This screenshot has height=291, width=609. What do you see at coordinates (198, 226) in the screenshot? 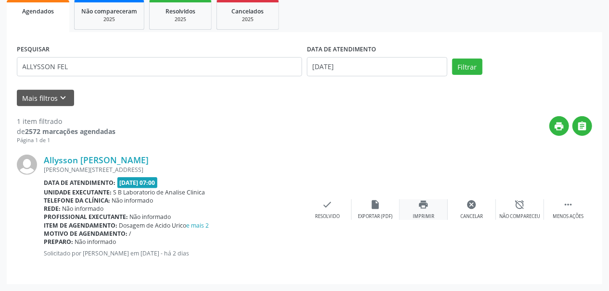
I see `a: e mais 2` at bounding box center [198, 226].